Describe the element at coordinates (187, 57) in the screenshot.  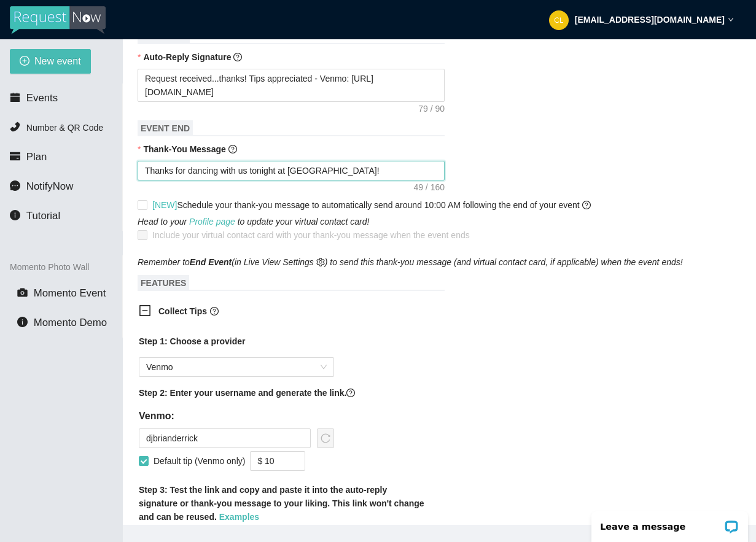
I see `b: Auto-Reply Signature` at that location.